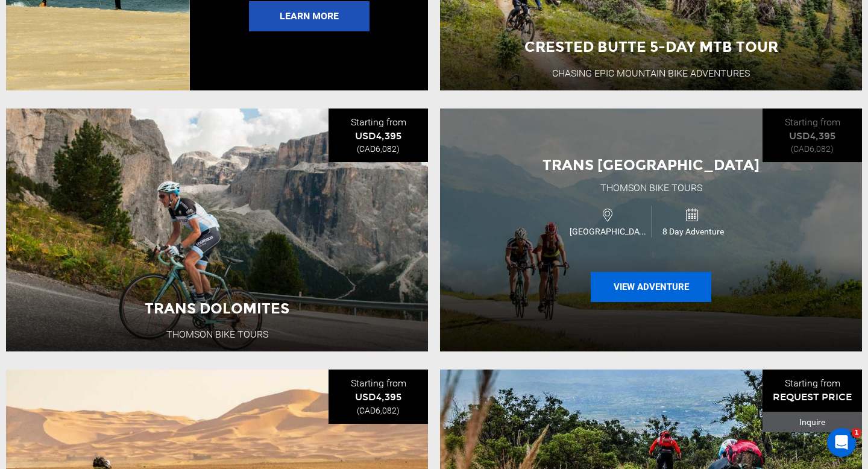  What do you see at coordinates (856, 433) in the screenshot?
I see `span: 1` at bounding box center [856, 433].